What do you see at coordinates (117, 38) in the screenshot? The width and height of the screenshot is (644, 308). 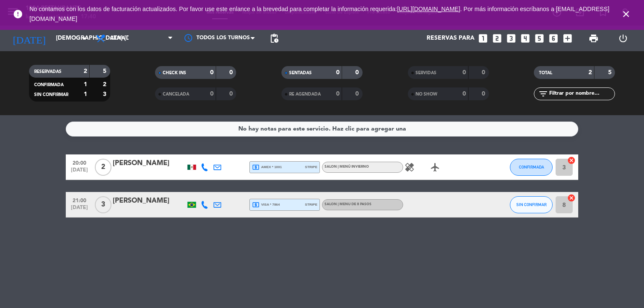 I see `span: Cena` at bounding box center [117, 38].